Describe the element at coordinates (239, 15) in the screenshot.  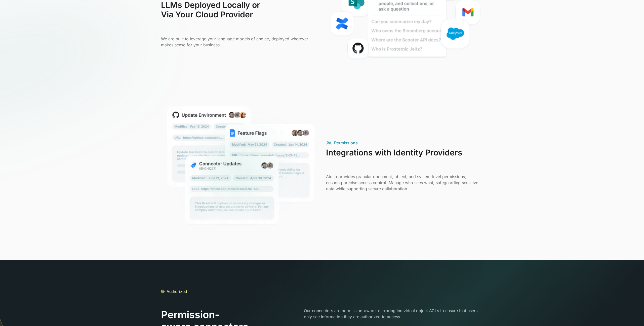
I see `h3: LLMs Deployed Locally or Via Your Cloud Provider` at that location.